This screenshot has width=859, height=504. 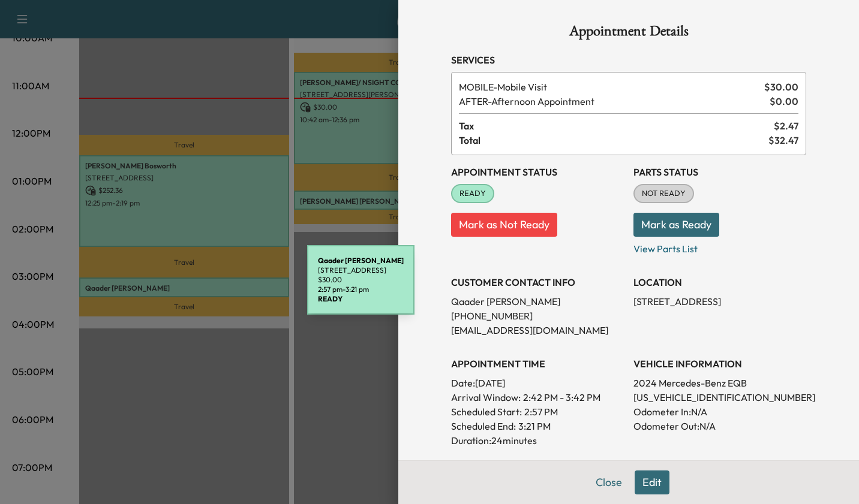 What do you see at coordinates (786, 126) in the screenshot?
I see `span: $ 2.47` at bounding box center [786, 126].